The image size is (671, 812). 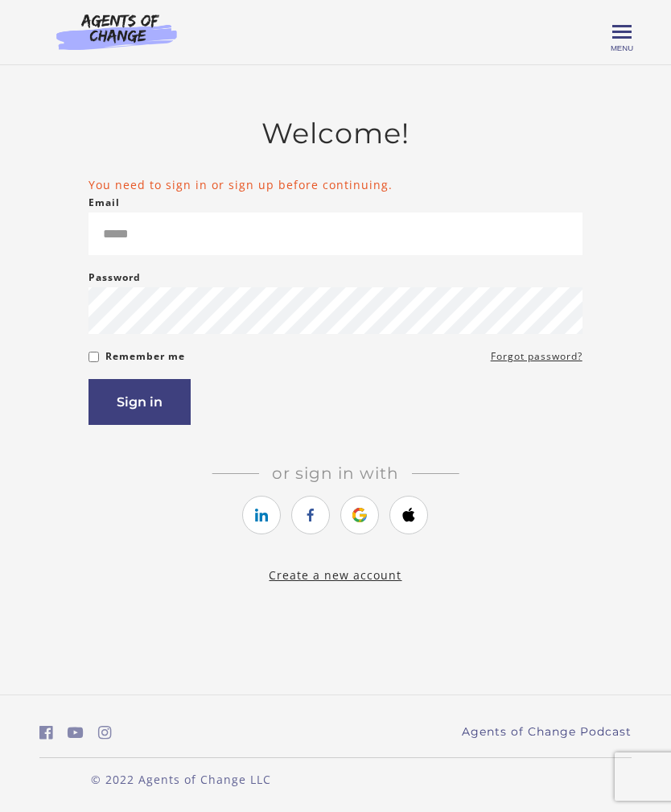 I want to click on li: You need to sign in or sign up before continuing., so click(x=335, y=184).